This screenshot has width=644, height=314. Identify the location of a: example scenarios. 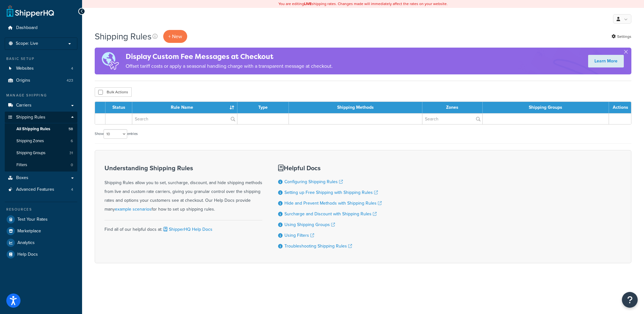
(133, 209).